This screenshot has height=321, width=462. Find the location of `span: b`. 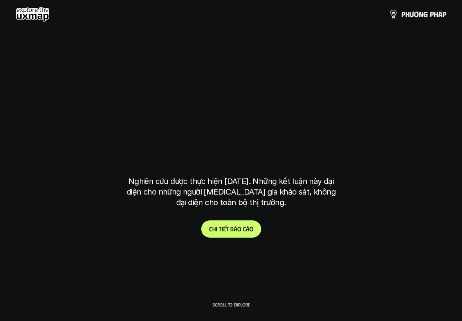

span: b is located at coordinates (232, 229).